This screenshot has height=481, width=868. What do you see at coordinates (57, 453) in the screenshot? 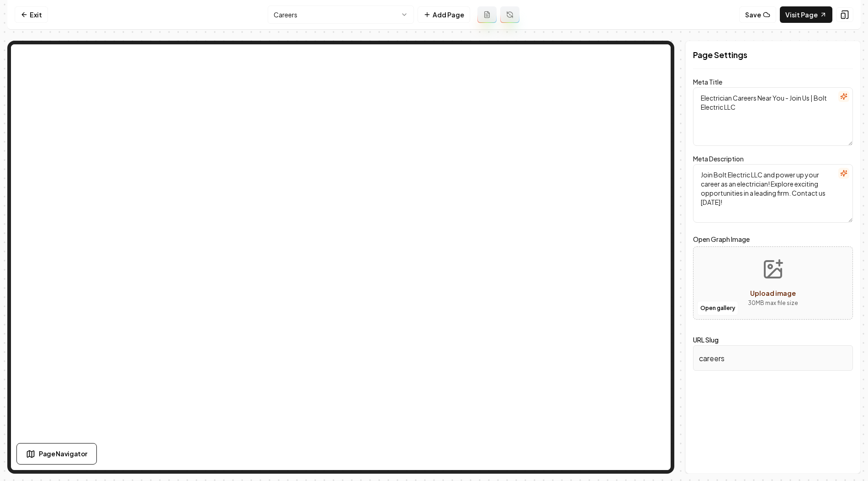
I see `button: Page Navigator` at bounding box center [57, 453].